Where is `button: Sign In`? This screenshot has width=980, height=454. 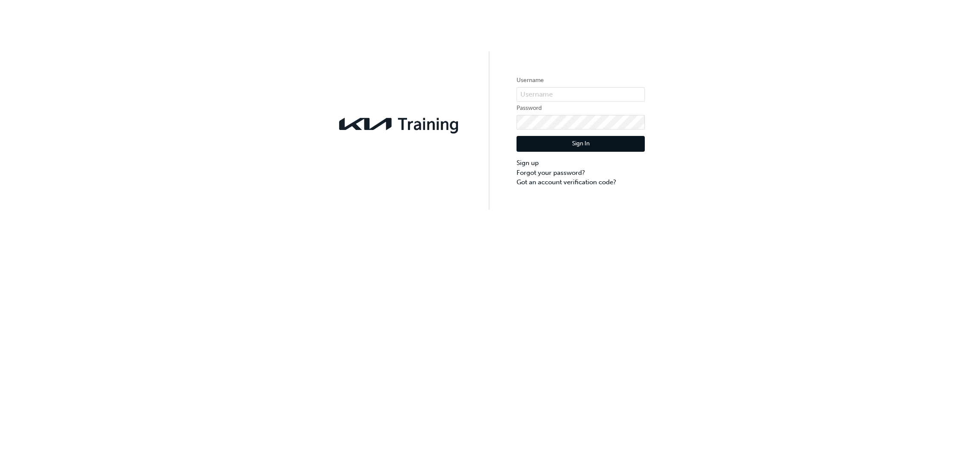
button: Sign In is located at coordinates (581, 144).